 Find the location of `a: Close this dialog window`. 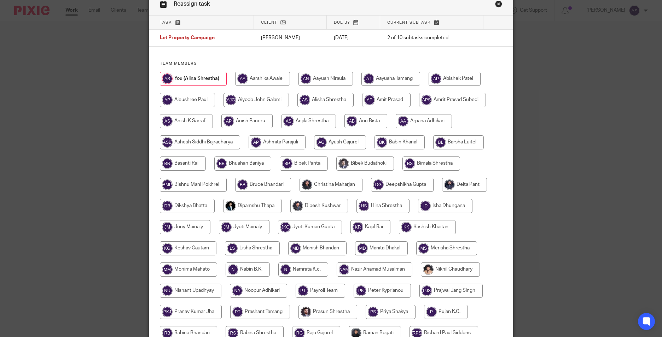

a: Close this dialog window is located at coordinates (499, 5).